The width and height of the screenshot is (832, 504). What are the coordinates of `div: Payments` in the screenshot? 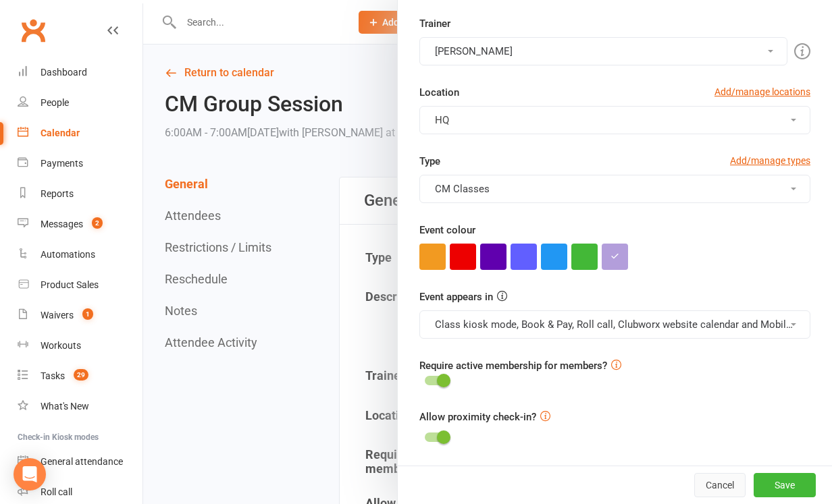 It's located at (62, 164).